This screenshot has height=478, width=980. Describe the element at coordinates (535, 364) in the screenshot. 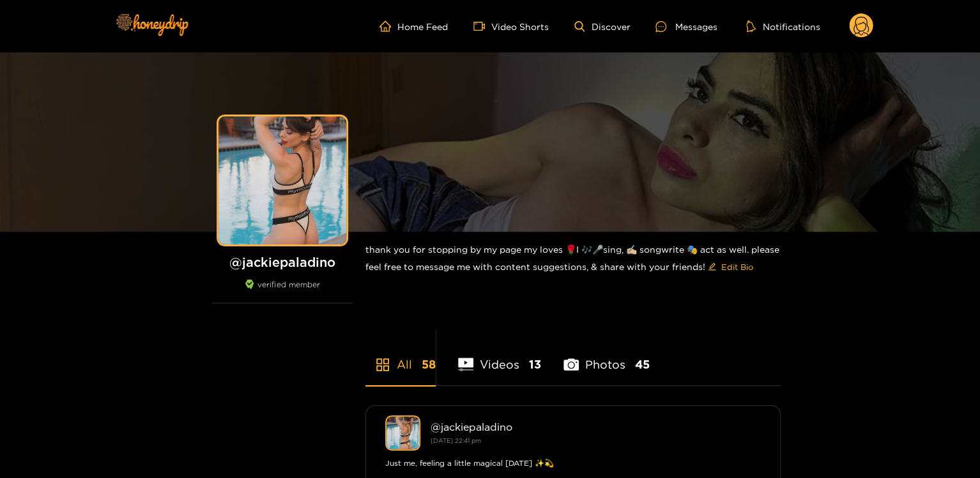

I see `span: 13` at that location.